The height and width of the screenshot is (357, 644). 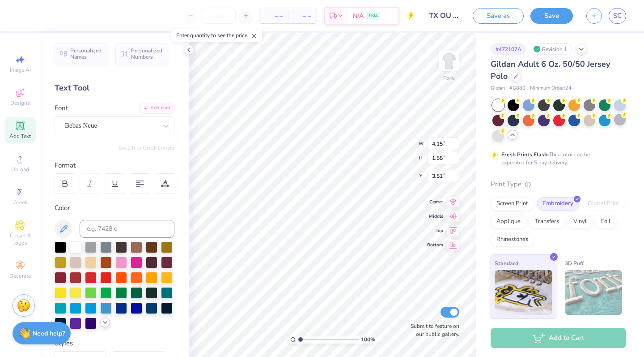 I want to click on span: Standard, so click(x=506, y=263).